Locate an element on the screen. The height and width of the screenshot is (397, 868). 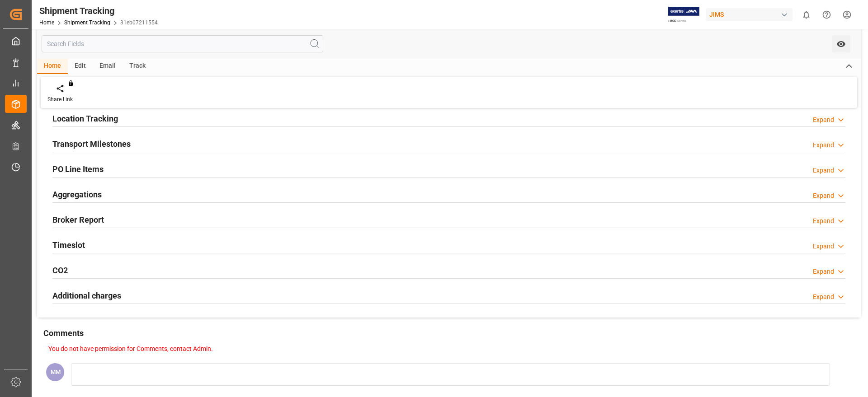
img: Exertis%20JAM%20-%20Email%20Logo.jpg_1722504956.jpg is located at coordinates (683, 14).